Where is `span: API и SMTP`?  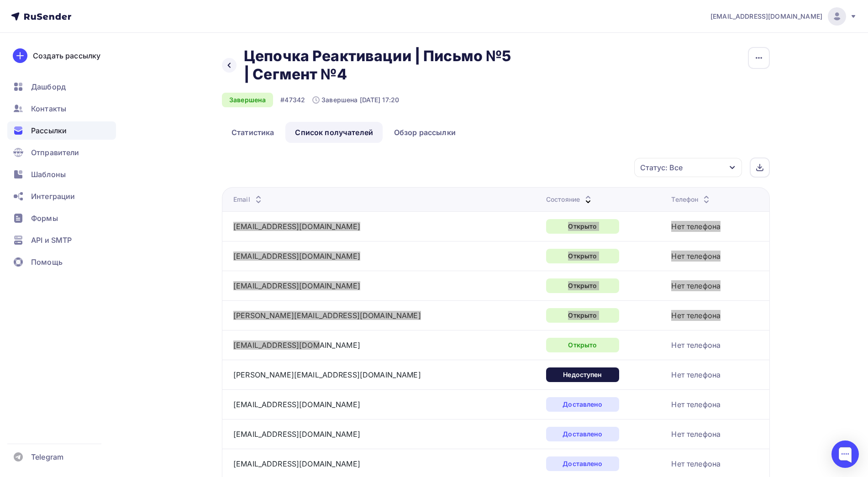
span: API и SMTP is located at coordinates (51, 240).